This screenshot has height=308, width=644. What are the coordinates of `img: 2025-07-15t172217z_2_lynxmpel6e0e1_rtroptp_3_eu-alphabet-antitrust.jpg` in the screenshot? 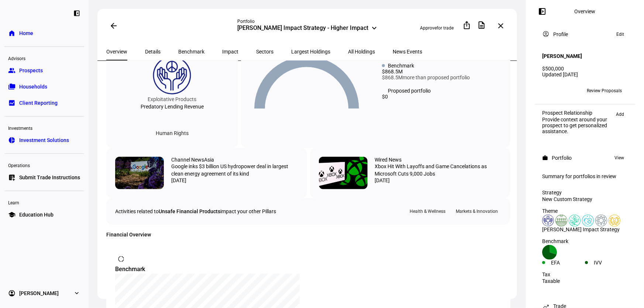 It's located at (139, 173).